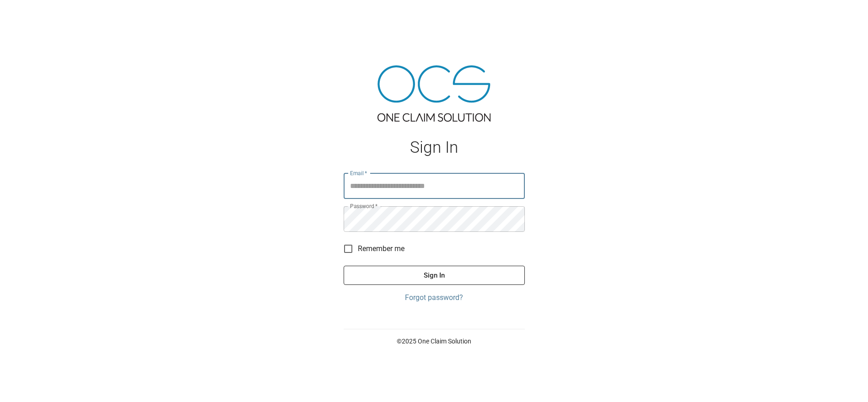 The width and height of the screenshot is (868, 402). I want to click on a: Forgot password?, so click(434, 298).